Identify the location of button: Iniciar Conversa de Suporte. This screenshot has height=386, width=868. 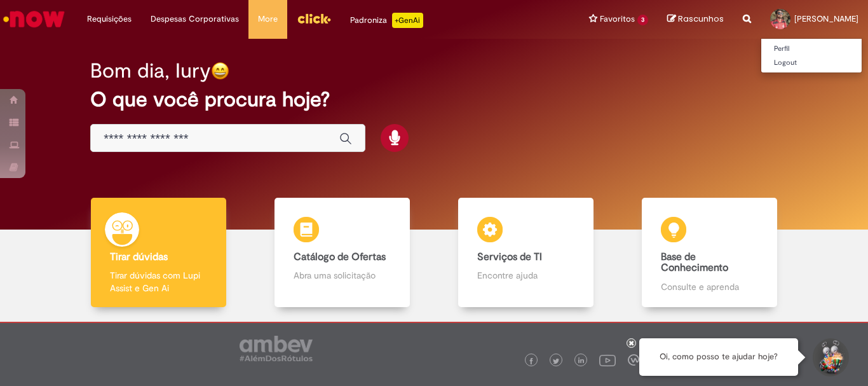
(830, 357).